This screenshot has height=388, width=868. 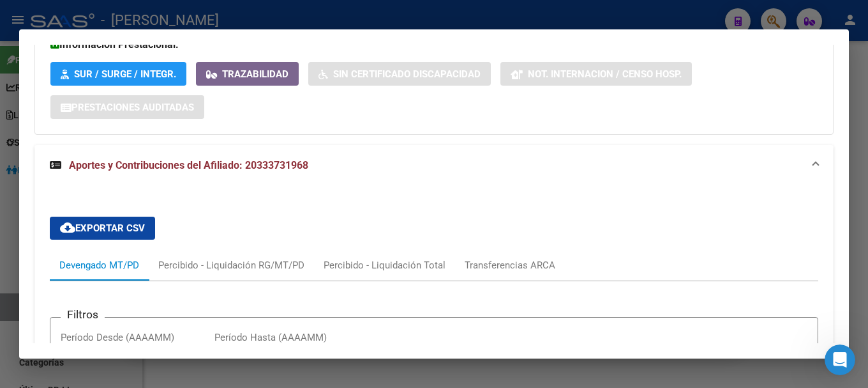 I want to click on div: Percibido - Liquidación RG/MT/PD, so click(x=231, y=265).